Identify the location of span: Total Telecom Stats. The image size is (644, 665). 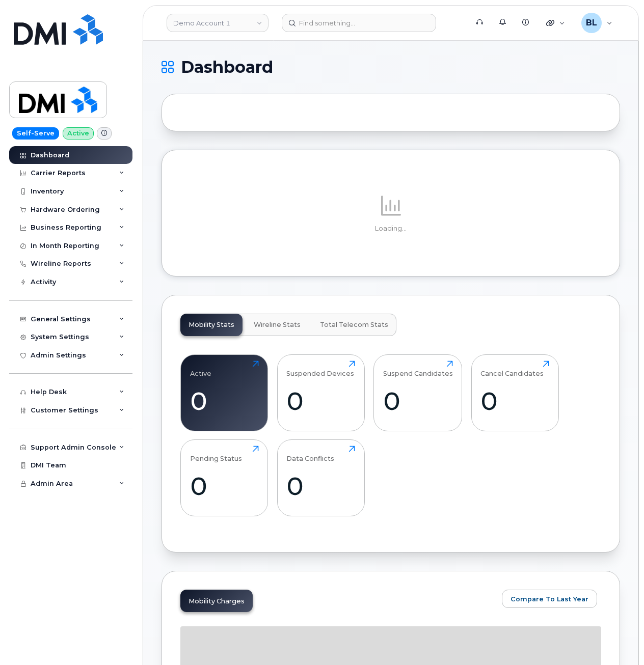
(354, 325).